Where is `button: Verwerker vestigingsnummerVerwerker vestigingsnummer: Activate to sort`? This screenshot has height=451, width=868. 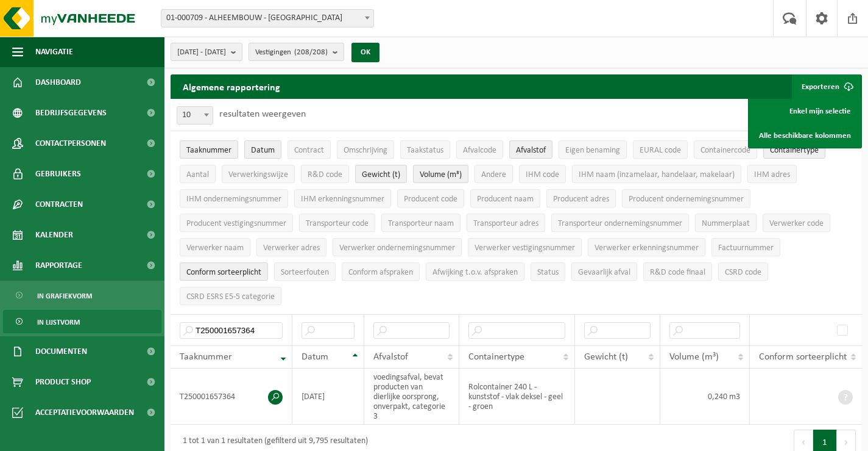
button: Verwerker vestigingsnummerVerwerker vestigingsnummer: Activate to sort is located at coordinates (525, 247).